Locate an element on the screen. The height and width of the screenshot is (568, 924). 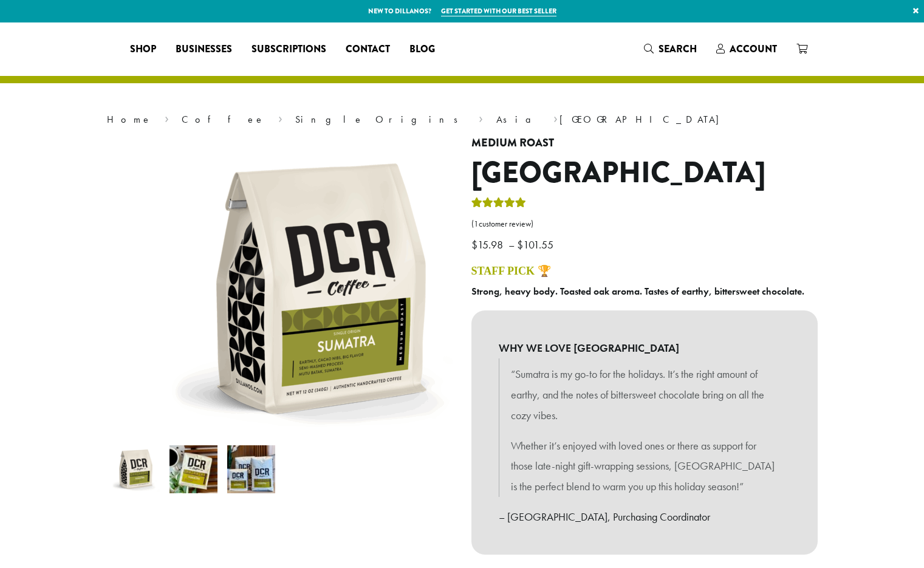
a: Search is located at coordinates (670, 49).